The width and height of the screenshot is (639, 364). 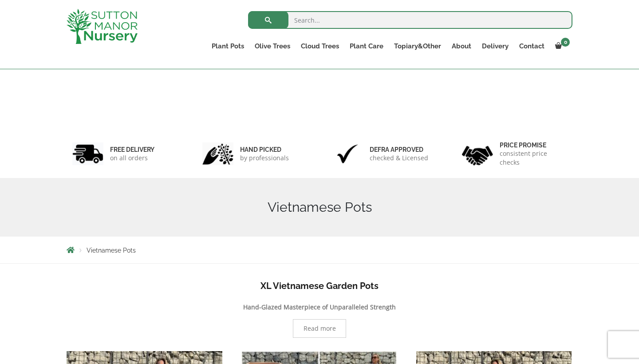 What do you see at coordinates (534, 145) in the screenshot?
I see `h6: Price promise` at bounding box center [534, 145].